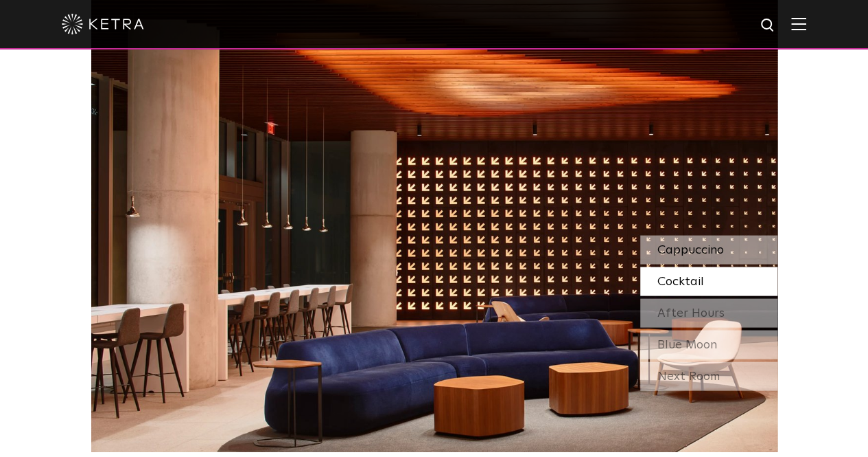 Image resolution: width=868 pixels, height=457 pixels. What do you see at coordinates (103, 24) in the screenshot?
I see `img: ketra-logo-2019-white` at bounding box center [103, 24].